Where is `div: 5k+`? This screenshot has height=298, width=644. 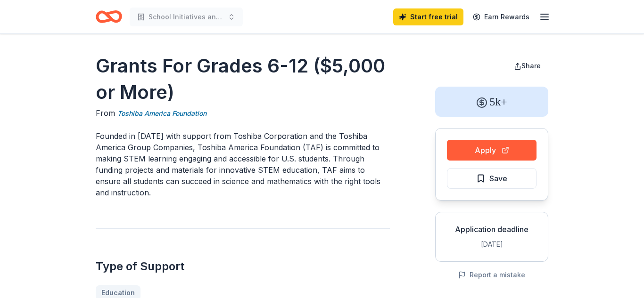 div: 5k+ is located at coordinates (492, 101).